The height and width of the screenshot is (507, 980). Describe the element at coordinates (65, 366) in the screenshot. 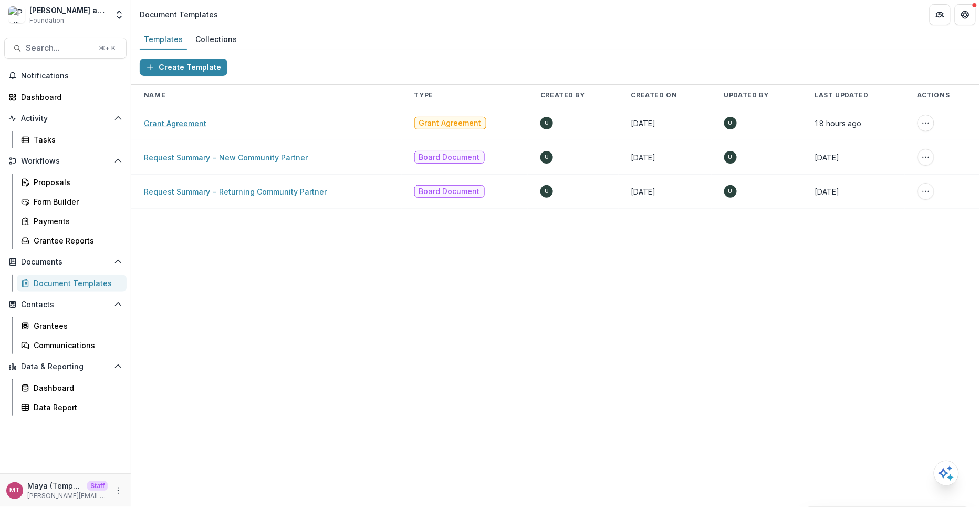

I see `button: Open Data & Reporting` at that location.